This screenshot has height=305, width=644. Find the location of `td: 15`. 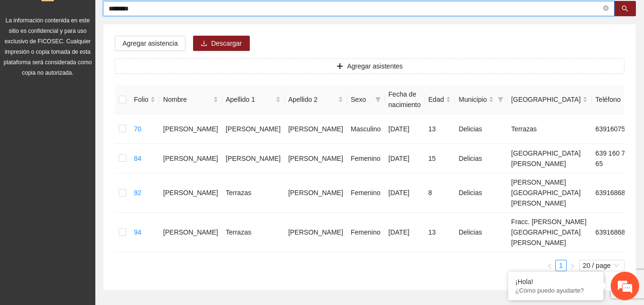

td: 15 is located at coordinates (440, 158).